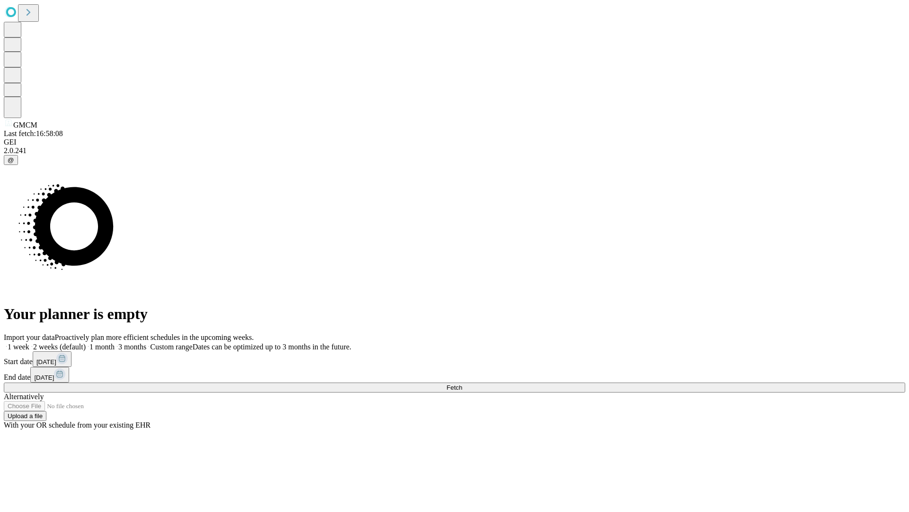 The width and height of the screenshot is (909, 512). I want to click on span: 1 week, so click(18, 346).